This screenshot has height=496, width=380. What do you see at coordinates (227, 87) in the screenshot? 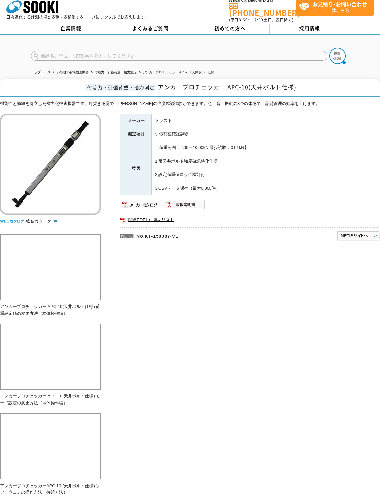
I see `span: アンカープロチェッカー APC-10(天井ボルト仕様)` at bounding box center [227, 87].